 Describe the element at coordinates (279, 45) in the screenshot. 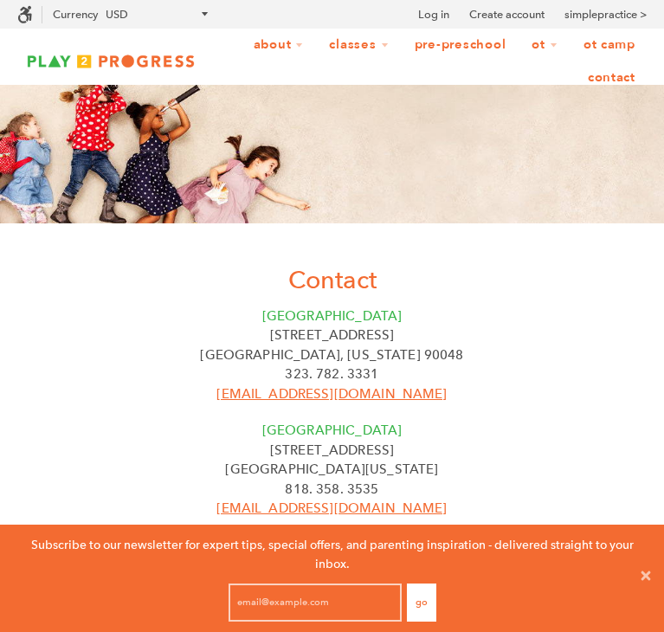

I see `a: About` at that location.